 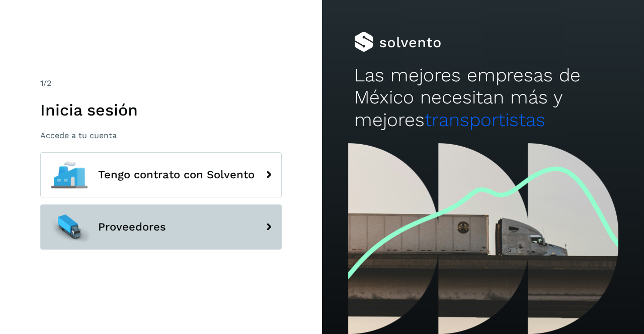 I want to click on h1: Inicia sesión, so click(x=161, y=110).